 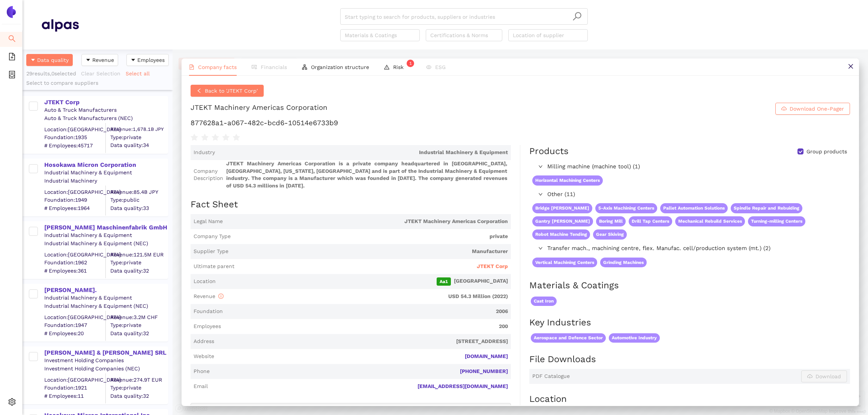 What do you see at coordinates (444, 282) in the screenshot?
I see `span: Aa1` at bounding box center [444, 282].